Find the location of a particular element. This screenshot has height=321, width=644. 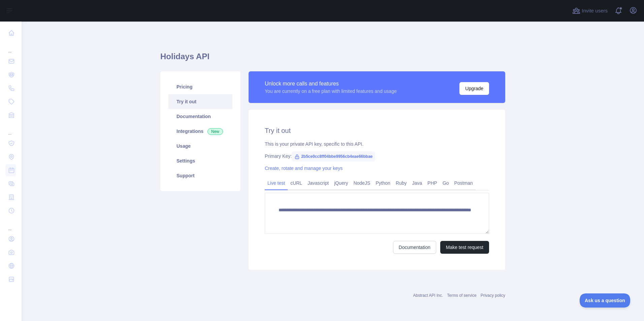

a: Settings is located at coordinates (200, 161).